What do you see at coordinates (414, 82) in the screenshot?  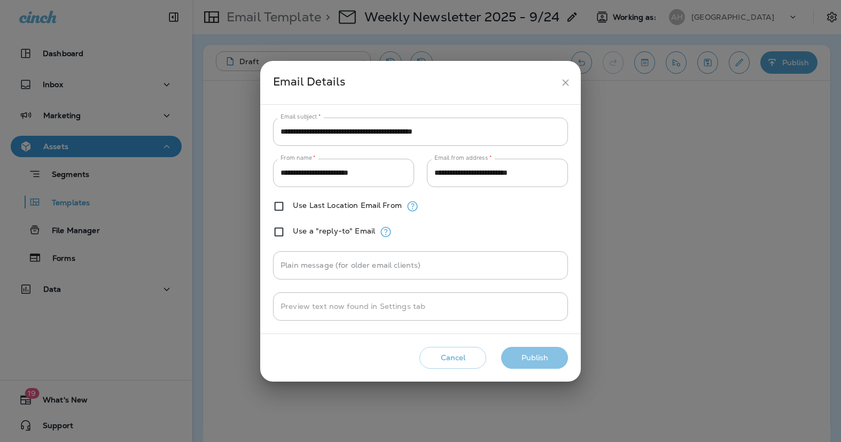 I see `div: Email Details` at bounding box center [414, 82].